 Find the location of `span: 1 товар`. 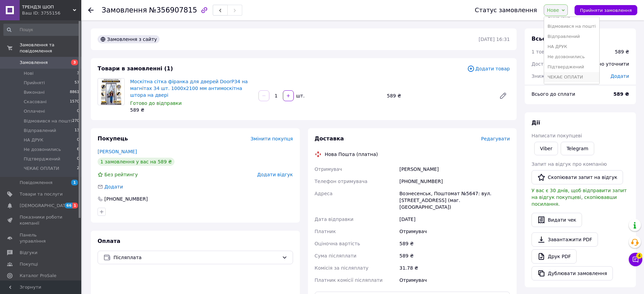

span: 1 товар is located at coordinates (541, 52).